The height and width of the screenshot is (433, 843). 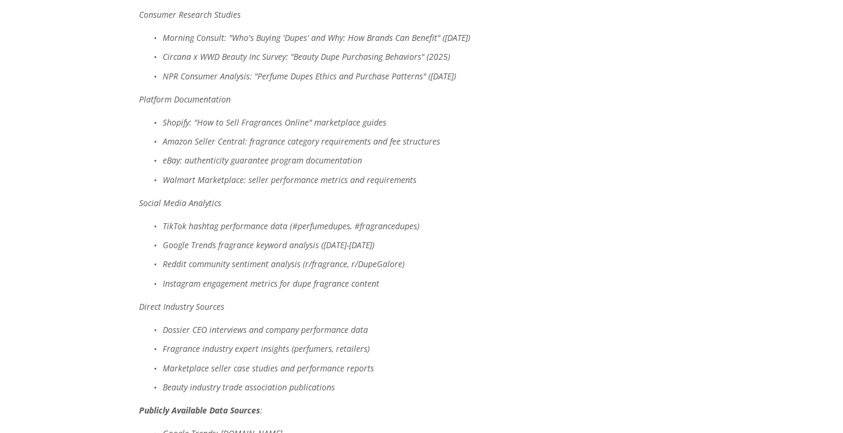 I want to click on em: Beauty industry trade association publications, so click(x=249, y=386).